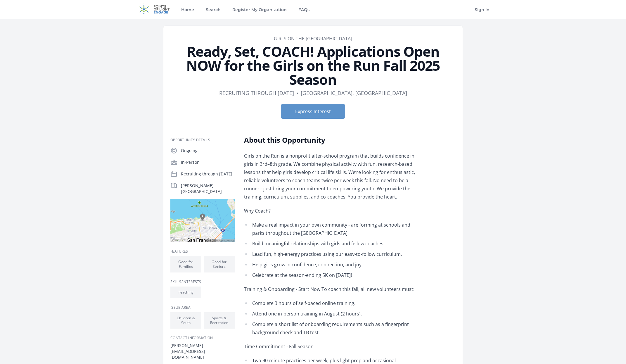  I want to click on li: Complete a short list of onboarding requirements such as a fingerprint background check and TB test., so click(330, 328).